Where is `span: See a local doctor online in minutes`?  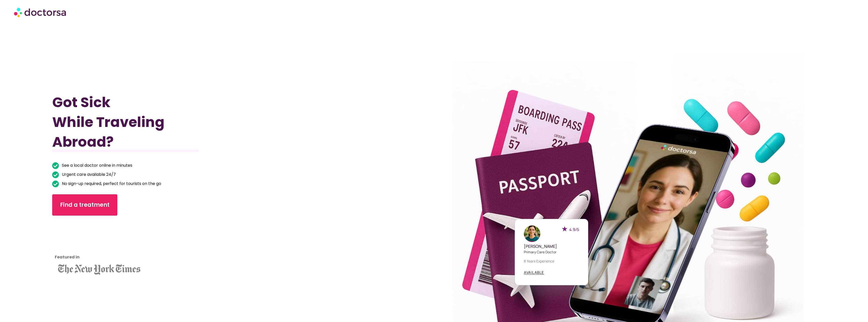 span: See a local doctor online in minutes is located at coordinates (97, 166).